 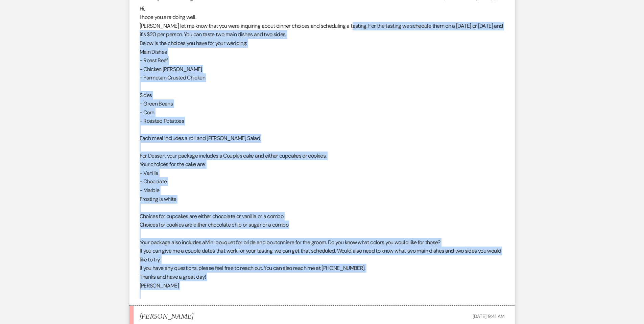 What do you see at coordinates (321, 255) in the screenshot?
I see `span: If you can give me a couple dates that work for your tasting, we can get that scheduled. Would al...` at bounding box center [321, 255].